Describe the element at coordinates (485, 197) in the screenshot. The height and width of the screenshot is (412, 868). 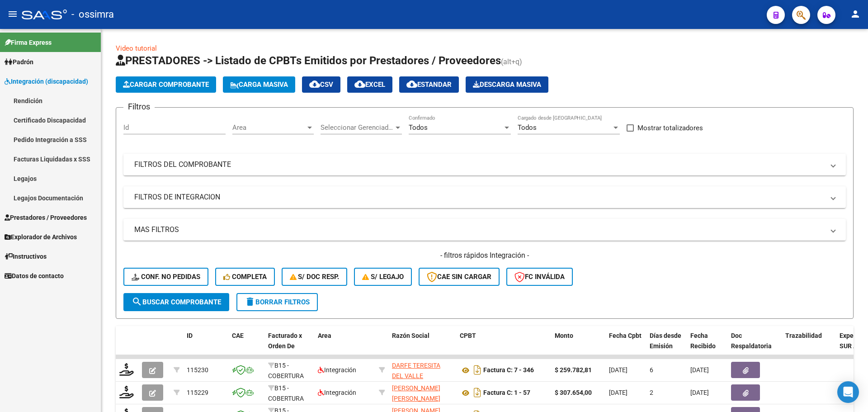
I see `mat-expansion-panel-header: FILTROS DE INTEGRACION` at that location.